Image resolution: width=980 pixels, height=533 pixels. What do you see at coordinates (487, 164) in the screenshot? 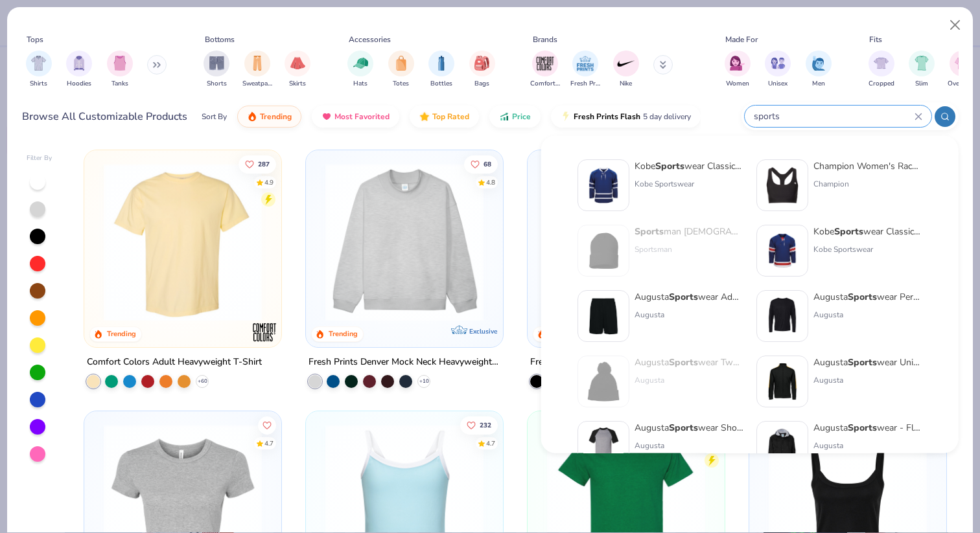
I see `span: 68` at bounding box center [487, 164].